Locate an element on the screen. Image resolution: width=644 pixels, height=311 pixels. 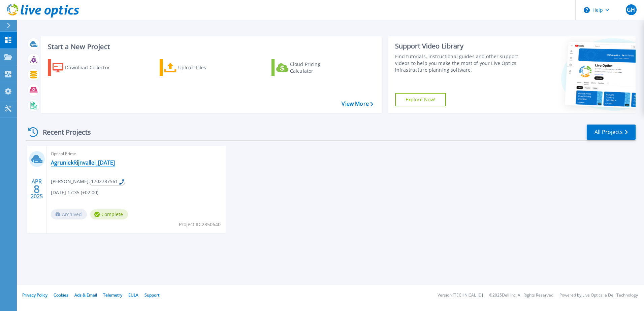
div: APR 2025 is located at coordinates (37, 188).